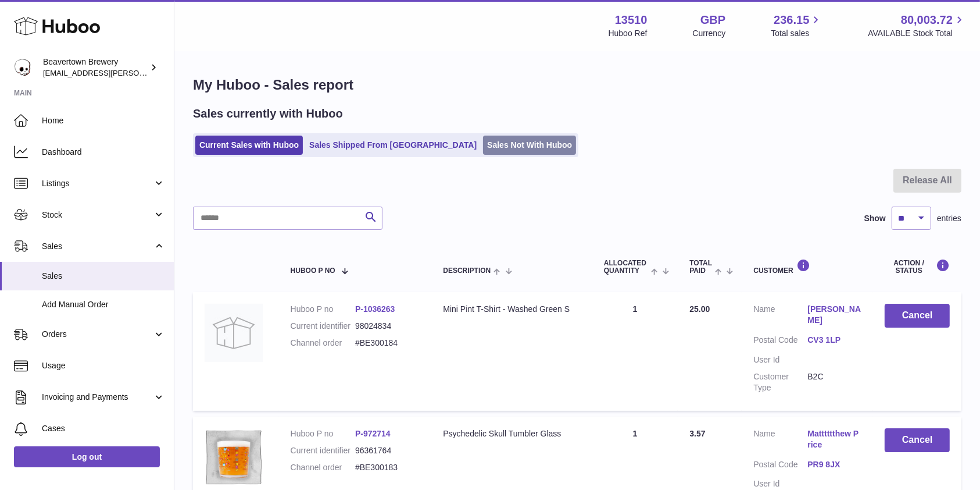 The image size is (980, 490). Describe the element at coordinates (387, 343) in the screenshot. I see `dd: #BE300184` at that location.